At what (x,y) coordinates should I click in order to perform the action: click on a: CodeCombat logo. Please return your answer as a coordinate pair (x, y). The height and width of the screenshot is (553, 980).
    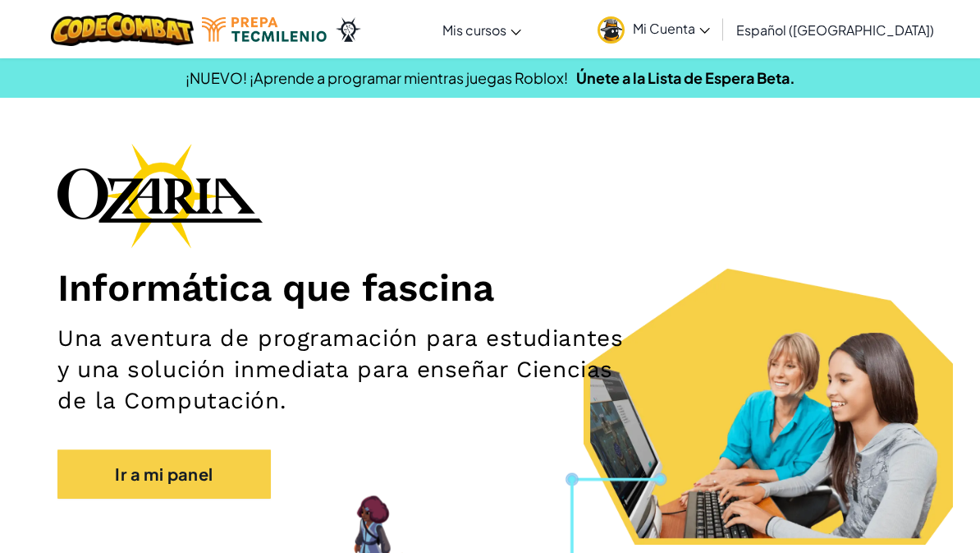
    Looking at the image, I should click on (122, 29).